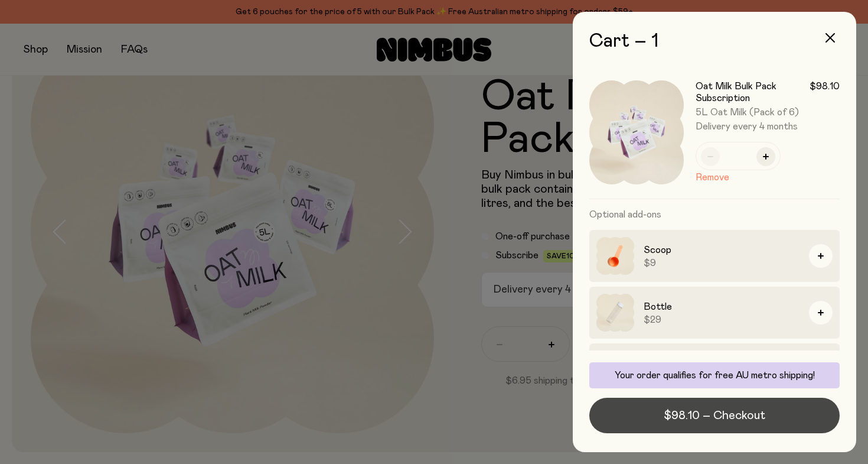 The width and height of the screenshot is (868, 464). I want to click on span: $98.10 – Checkout, so click(715, 416).